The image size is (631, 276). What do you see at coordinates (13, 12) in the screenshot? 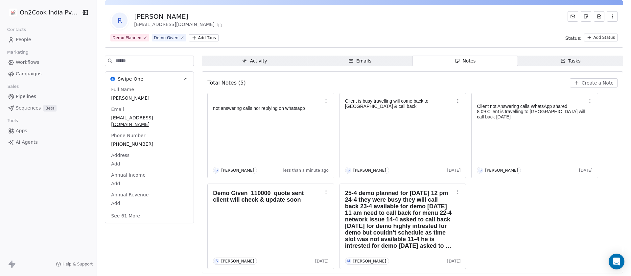
I see `img: on2cook%20logo-04%20copy.jpg` at bounding box center [13, 12].